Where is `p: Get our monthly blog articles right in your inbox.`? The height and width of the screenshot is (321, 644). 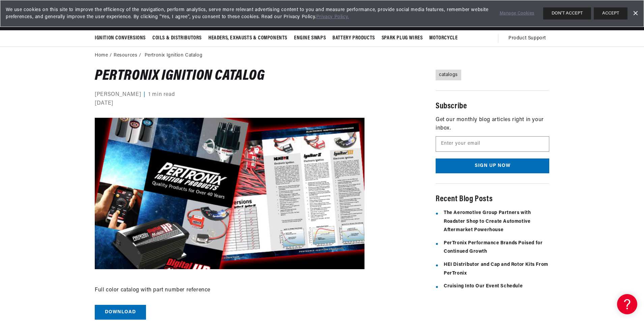
p: Get our monthly blog articles right in your inbox. is located at coordinates (492, 124).